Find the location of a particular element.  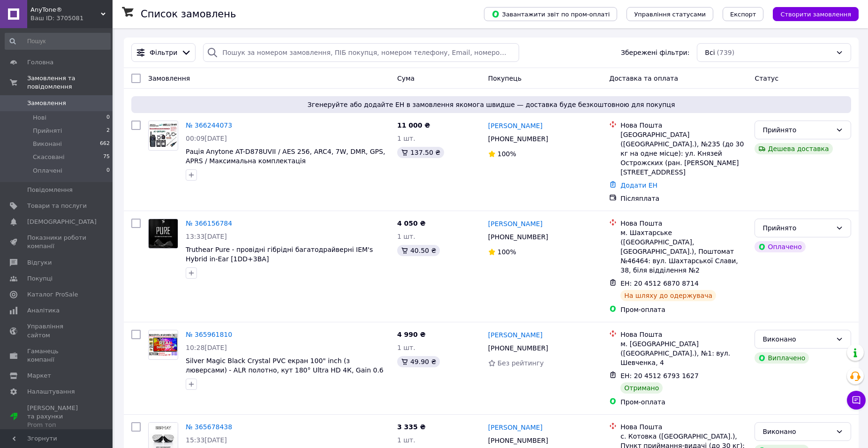

div: 49.90 ₴ is located at coordinates (418, 362).